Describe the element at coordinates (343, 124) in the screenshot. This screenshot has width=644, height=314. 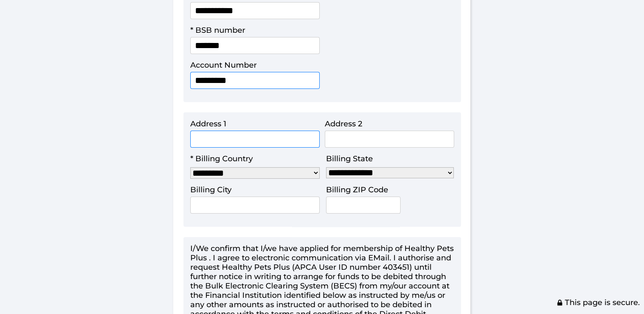
I see `label: Address 2` at that location.